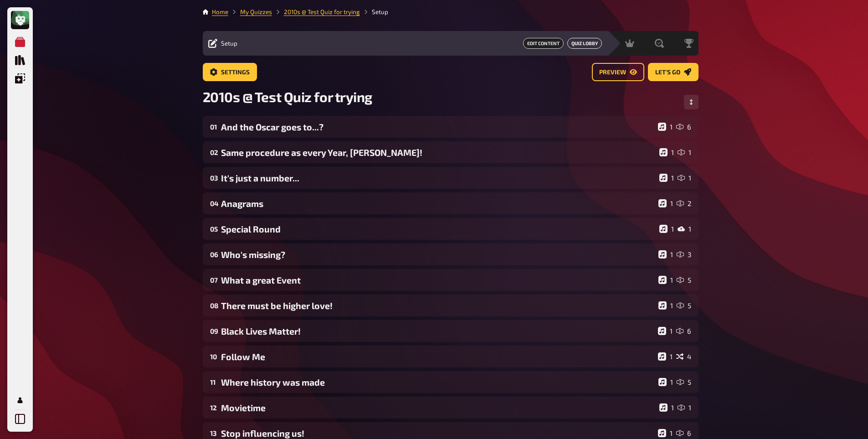 This screenshot has width=868, height=439. What do you see at coordinates (214, 407) in the screenshot?
I see `div: 12` at bounding box center [214, 407].